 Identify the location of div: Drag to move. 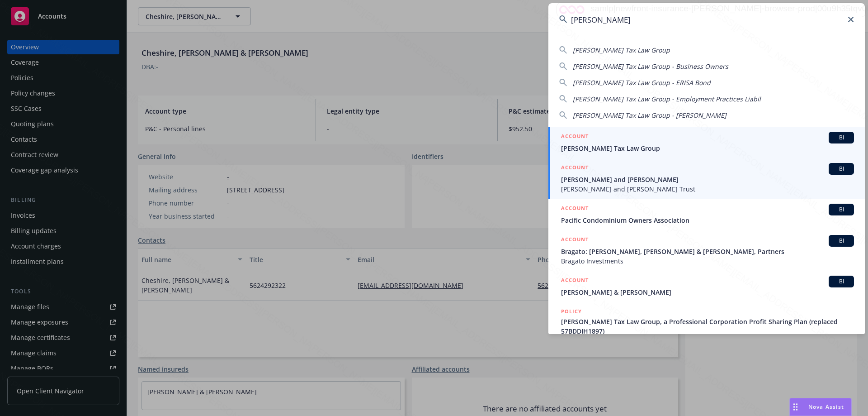
(795, 407).